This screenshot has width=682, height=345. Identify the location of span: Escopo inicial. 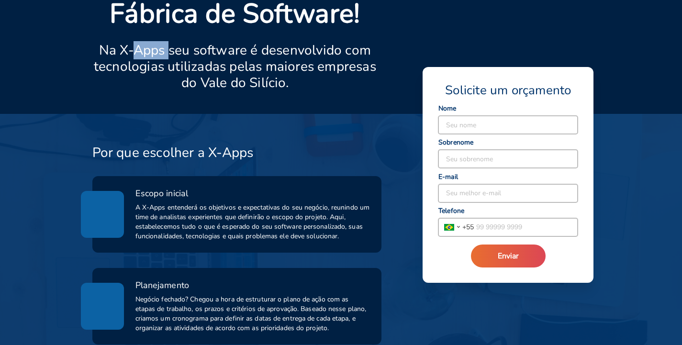
(162, 193).